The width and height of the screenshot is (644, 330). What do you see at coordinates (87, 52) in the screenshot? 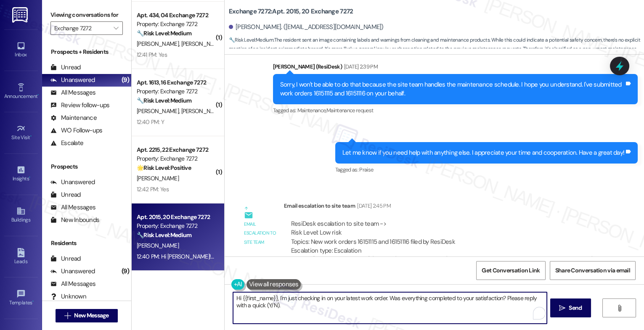
I see `div: Prospects + Residents` at bounding box center [87, 52].